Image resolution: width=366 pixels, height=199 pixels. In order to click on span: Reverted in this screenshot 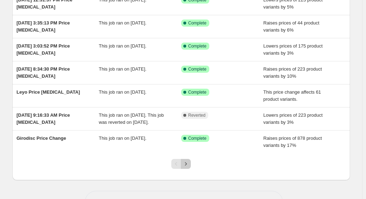, I will do `click(197, 116)`.